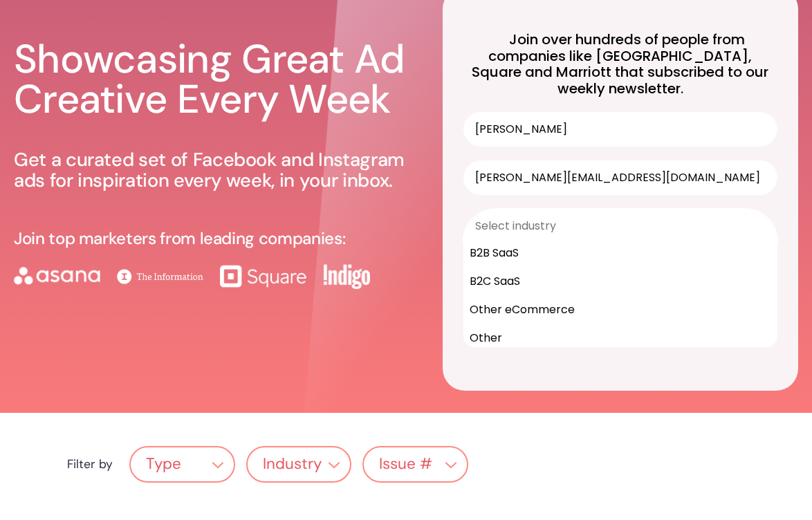  I want to click on div: Other, so click(620, 338).